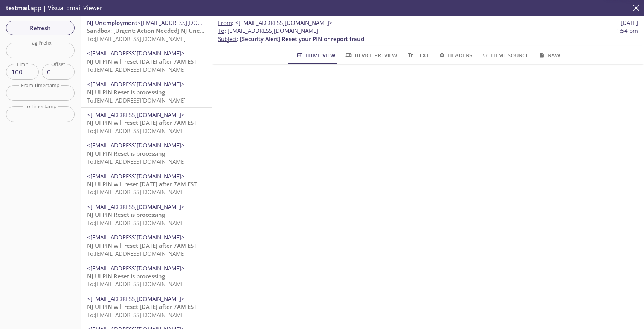 This screenshot has width=644, height=330. I want to click on span: Sandbox: [Urgent: Action Needed] NJ Unemployment Insurance Claim, so click(182, 31).